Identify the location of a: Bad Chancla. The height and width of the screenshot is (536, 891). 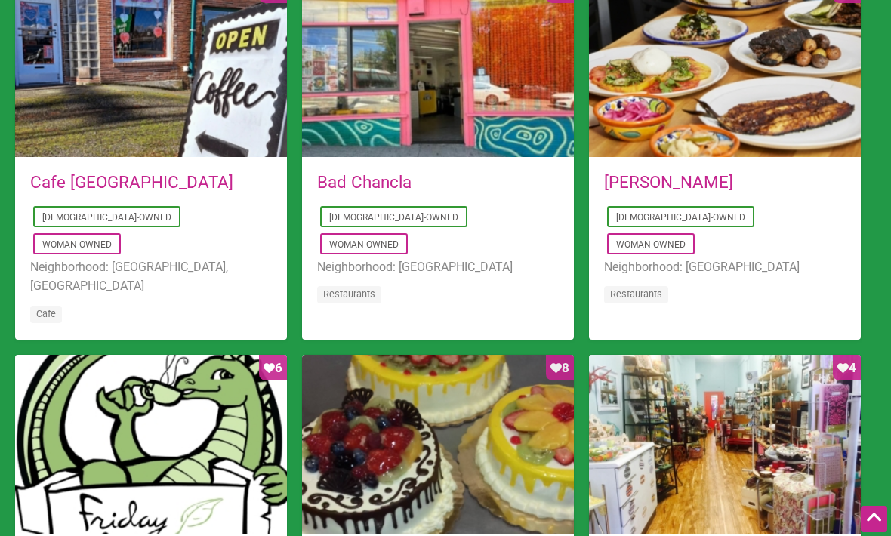
(364, 182).